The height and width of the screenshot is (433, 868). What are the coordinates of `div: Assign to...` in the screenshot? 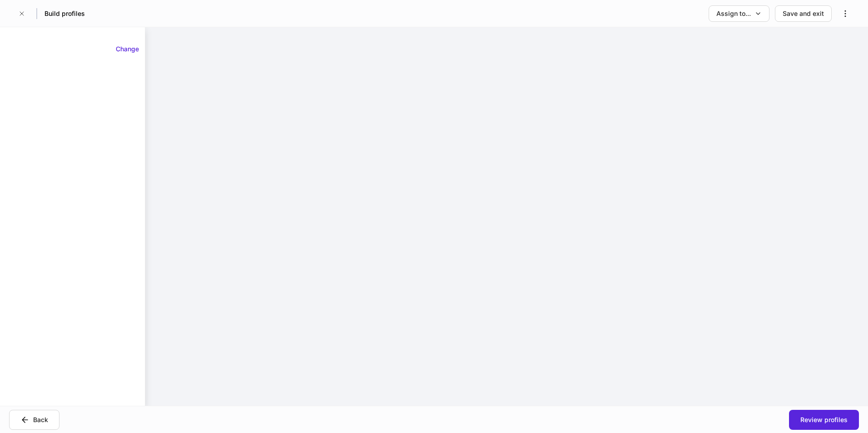 It's located at (734, 13).